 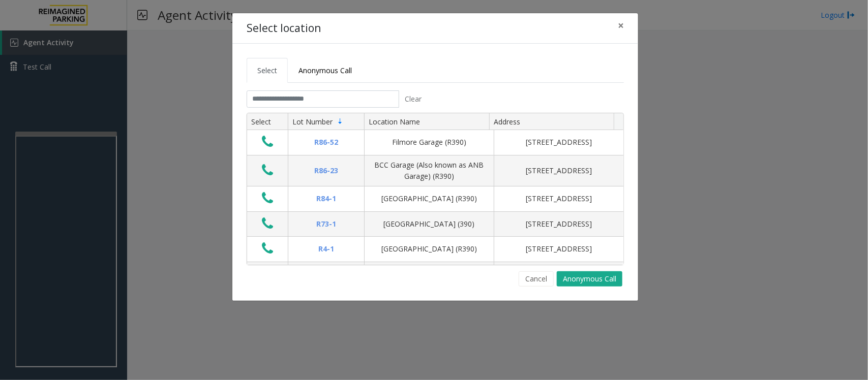 What do you see at coordinates (267, 122) in the screenshot?
I see `th: Select` at bounding box center [267, 122].